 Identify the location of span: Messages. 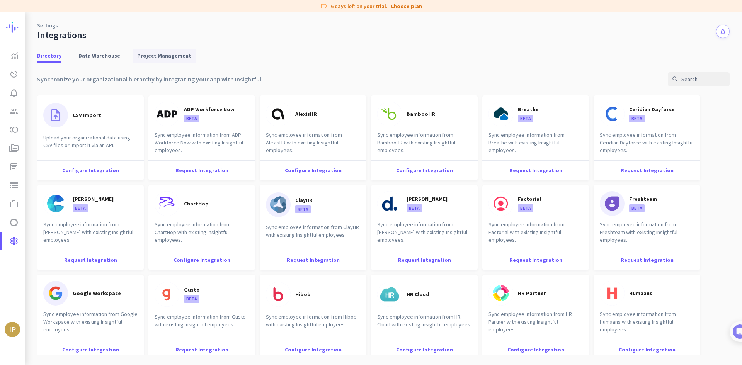
(58, 263).